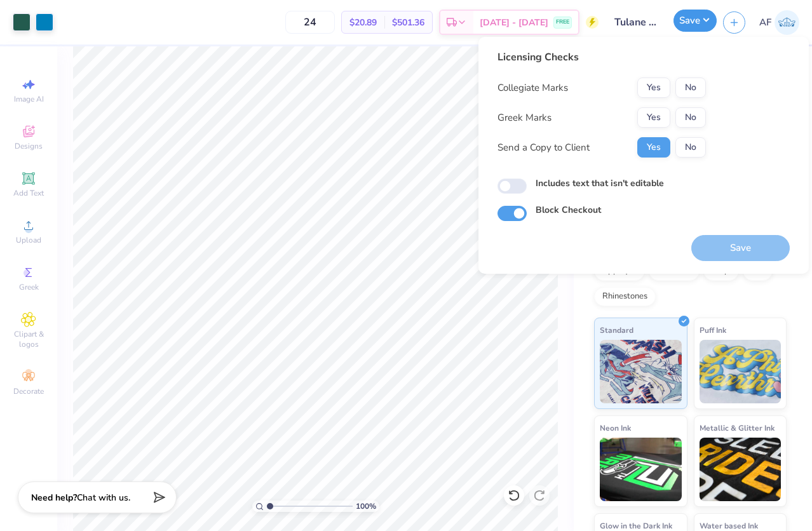 Image resolution: width=812 pixels, height=531 pixels. Describe the element at coordinates (408, 23) in the screenshot. I see `span: $501.36` at that location.